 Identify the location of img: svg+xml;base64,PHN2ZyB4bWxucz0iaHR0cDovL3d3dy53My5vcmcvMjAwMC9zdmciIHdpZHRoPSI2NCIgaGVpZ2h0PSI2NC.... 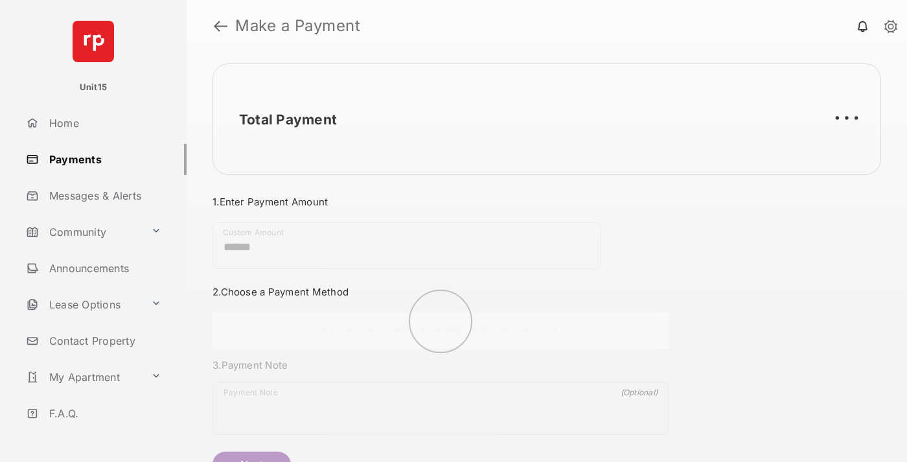
(93, 41).